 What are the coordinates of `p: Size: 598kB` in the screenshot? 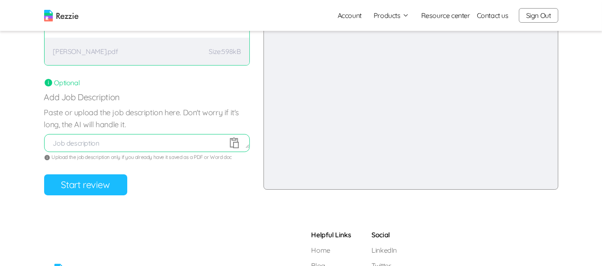 It's located at (224, 51).